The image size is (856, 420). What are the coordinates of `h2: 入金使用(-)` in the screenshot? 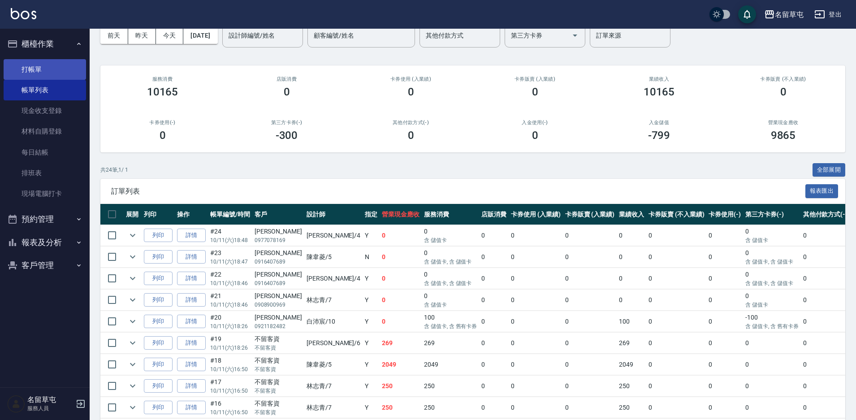 It's located at (535, 122).